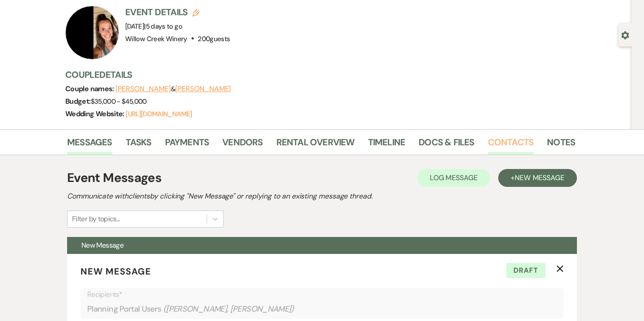  What do you see at coordinates (322, 295) in the screenshot?
I see `p: Recipients*` at bounding box center [322, 295].